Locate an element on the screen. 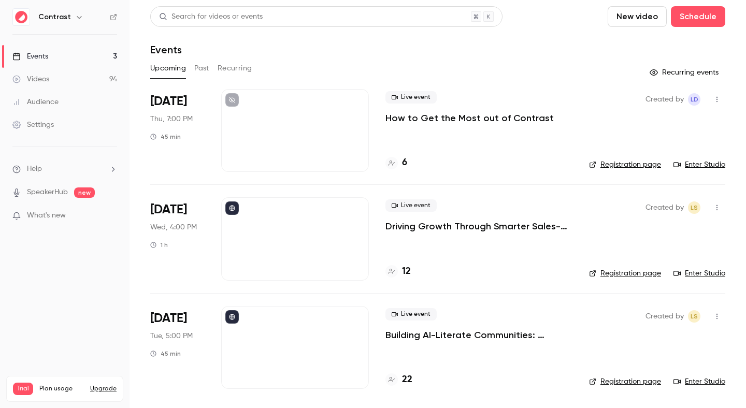 Image resolution: width=746 pixels, height=408 pixels. span: Tue, 5:00 PM is located at coordinates (171, 336).